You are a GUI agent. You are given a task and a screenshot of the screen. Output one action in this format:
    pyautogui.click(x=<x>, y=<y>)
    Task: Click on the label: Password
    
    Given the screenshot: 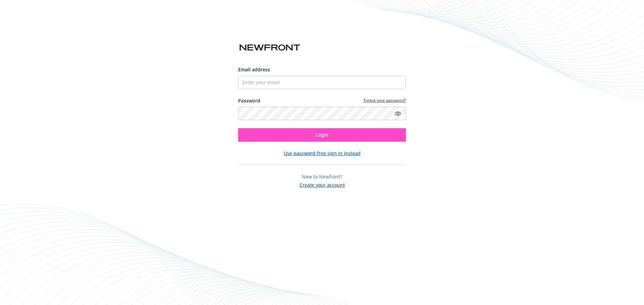 What is the action you would take?
    pyautogui.click(x=249, y=101)
    